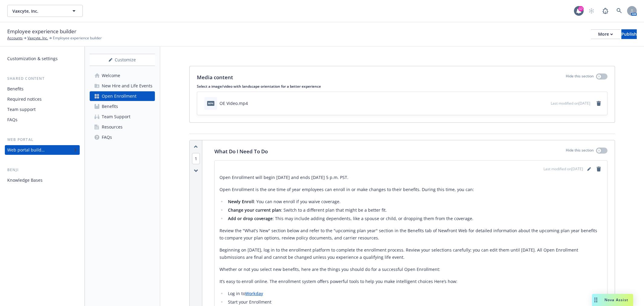 Image resolution: width=644 pixels, height=306 pixels. I want to click on a: Workday, so click(254, 293).